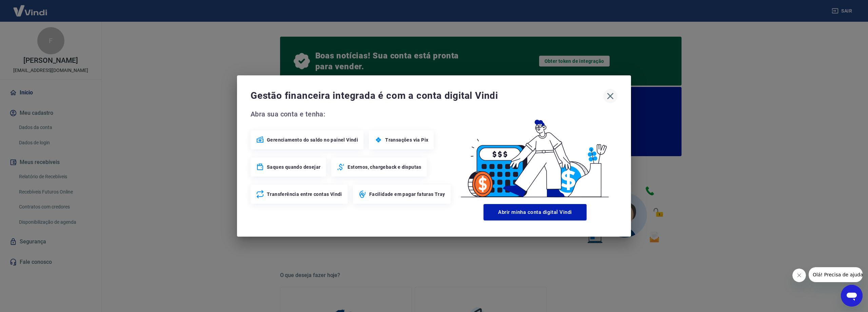  Describe the element at coordinates (535, 154) in the screenshot. I see `img: Good Billing` at that location.